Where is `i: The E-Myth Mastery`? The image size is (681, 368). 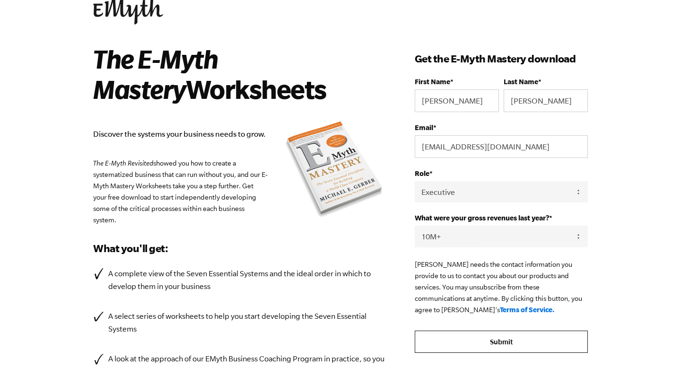 i: The E-Myth Mastery is located at coordinates (155, 74).